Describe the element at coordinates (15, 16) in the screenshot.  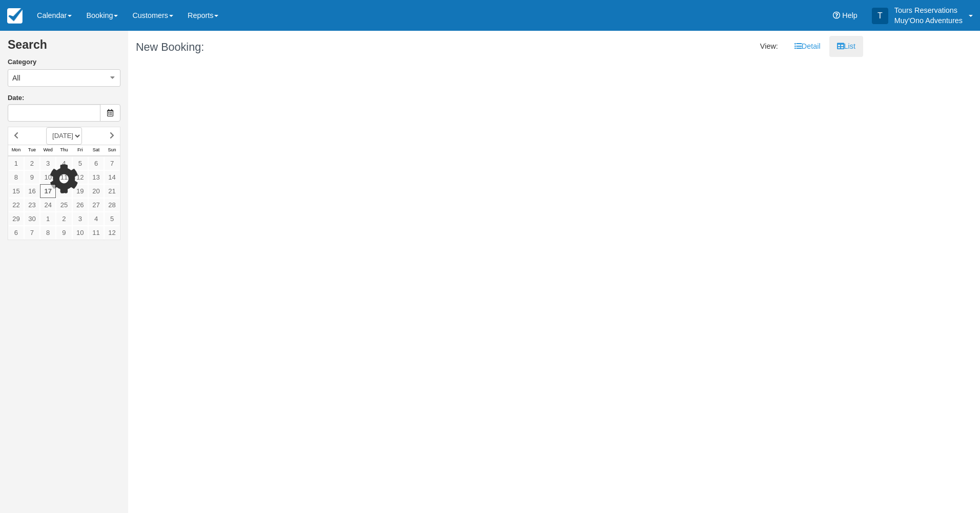
I see `img: checkfront-main-nav-mini-logo.png` at that location.